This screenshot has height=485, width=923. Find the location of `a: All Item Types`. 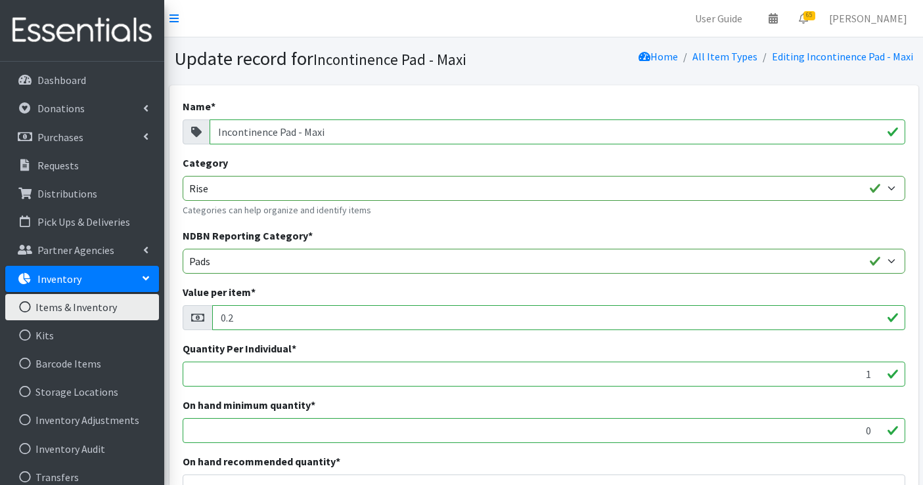

a: All Item Types is located at coordinates (724, 56).